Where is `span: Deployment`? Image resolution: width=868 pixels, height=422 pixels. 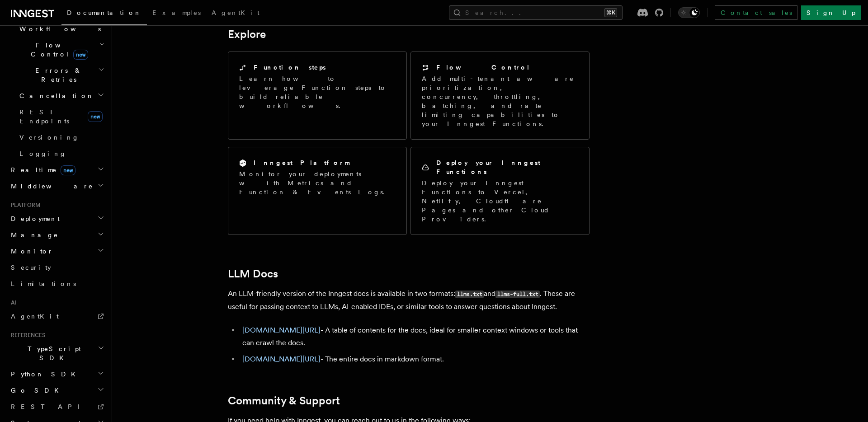 span: Deployment is located at coordinates (34, 219).